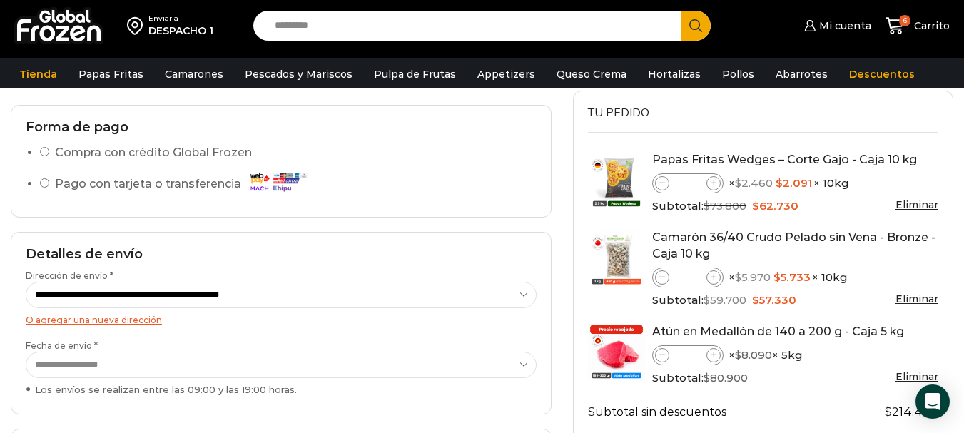 This screenshot has height=433, width=964. What do you see at coordinates (94, 320) in the screenshot?
I see `a: O agregar una nueva dirección` at bounding box center [94, 320].